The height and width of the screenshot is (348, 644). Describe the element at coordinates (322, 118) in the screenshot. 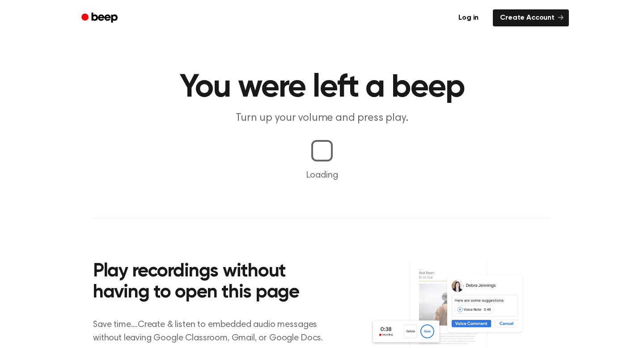

I see `p: Turn up your volume and press play.` at that location.